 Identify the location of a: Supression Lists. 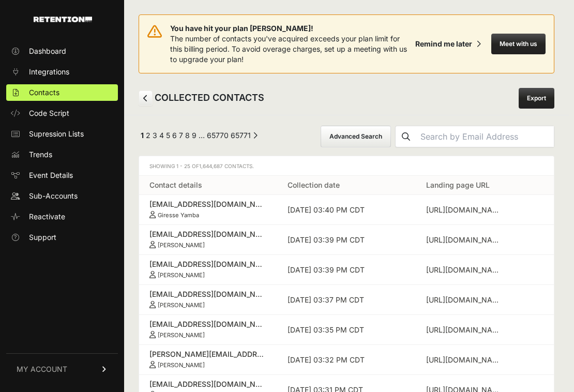
(62, 134).